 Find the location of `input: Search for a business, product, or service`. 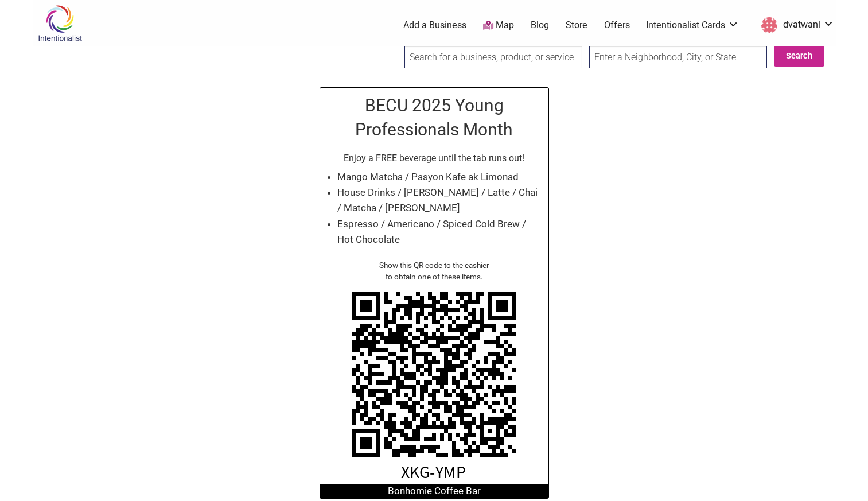

input: Search for a business, product, or service is located at coordinates (493, 57).